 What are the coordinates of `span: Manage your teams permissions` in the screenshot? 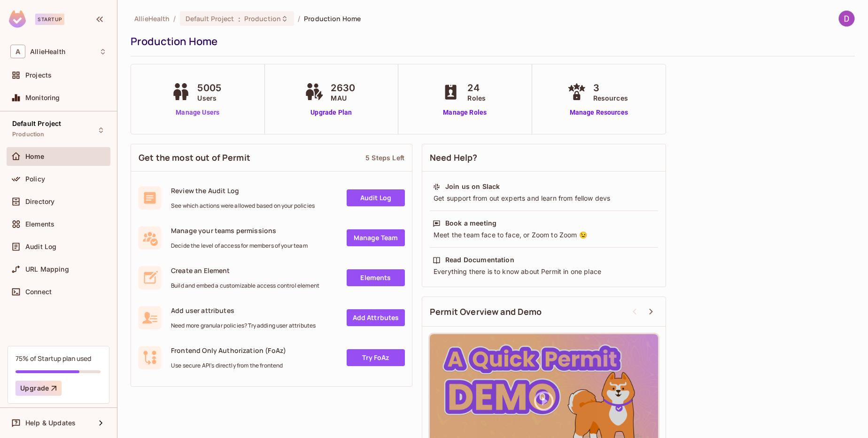 It's located at (239, 230).